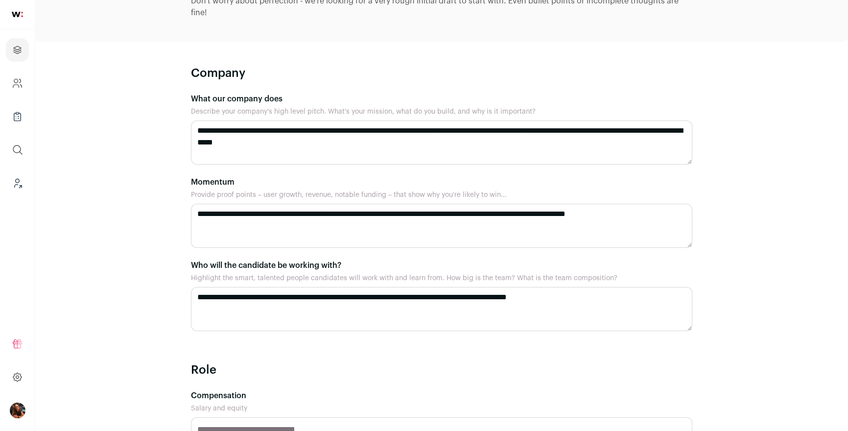 This screenshot has width=848, height=431. I want to click on a: Company and ATS Settings, so click(17, 83).